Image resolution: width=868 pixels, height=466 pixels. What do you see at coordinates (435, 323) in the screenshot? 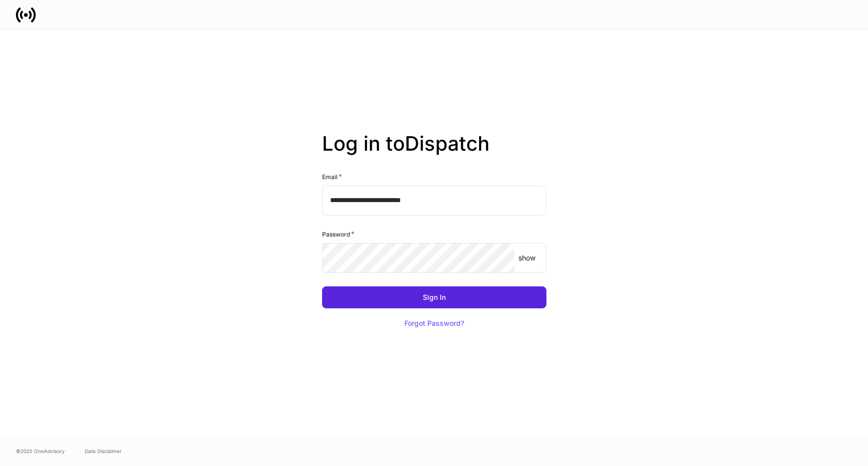
I see `button: Forgot Password?` at bounding box center [435, 323].